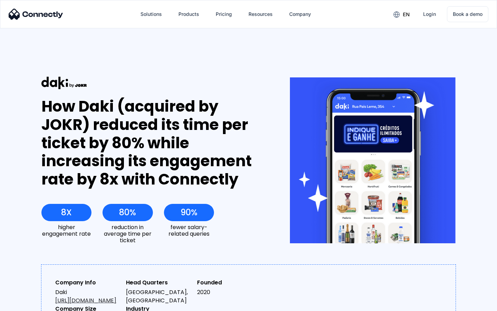  What do you see at coordinates (261, 14) in the screenshot?
I see `div: Resources` at bounding box center [261, 14].